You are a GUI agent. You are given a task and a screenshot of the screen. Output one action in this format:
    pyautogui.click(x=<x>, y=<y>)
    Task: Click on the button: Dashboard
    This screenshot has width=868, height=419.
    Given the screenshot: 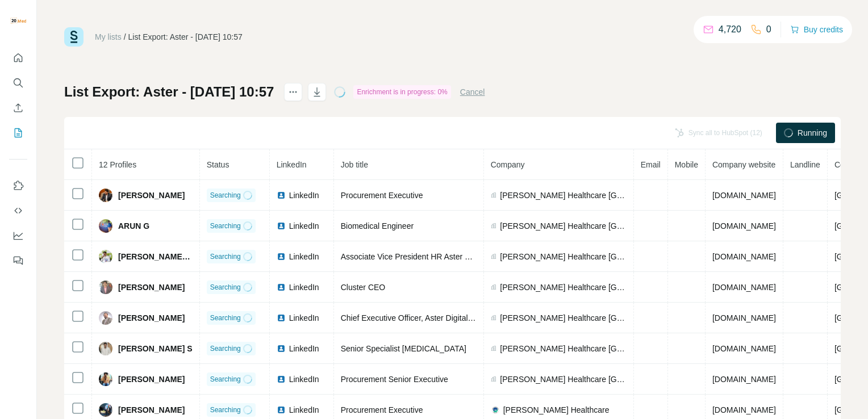 What is the action you would take?
    pyautogui.click(x=18, y=236)
    